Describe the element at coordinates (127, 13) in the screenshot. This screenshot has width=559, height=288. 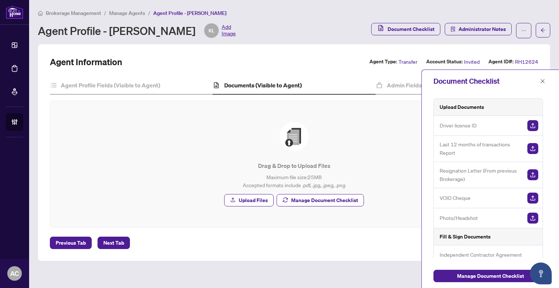
I see `span: Manage Agents` at that location.